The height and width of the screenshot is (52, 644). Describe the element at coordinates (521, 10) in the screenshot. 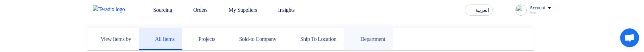

I see `img: profile_test.png` at that location.